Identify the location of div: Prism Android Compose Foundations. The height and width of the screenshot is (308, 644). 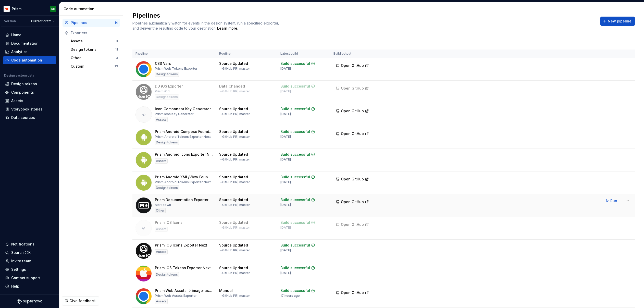
(184, 132).